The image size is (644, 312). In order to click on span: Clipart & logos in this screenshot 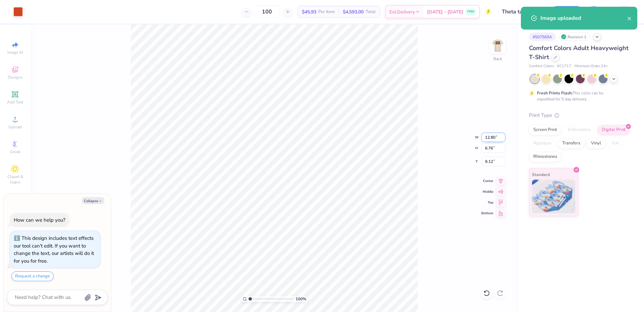, I will do `click(15, 179)`.